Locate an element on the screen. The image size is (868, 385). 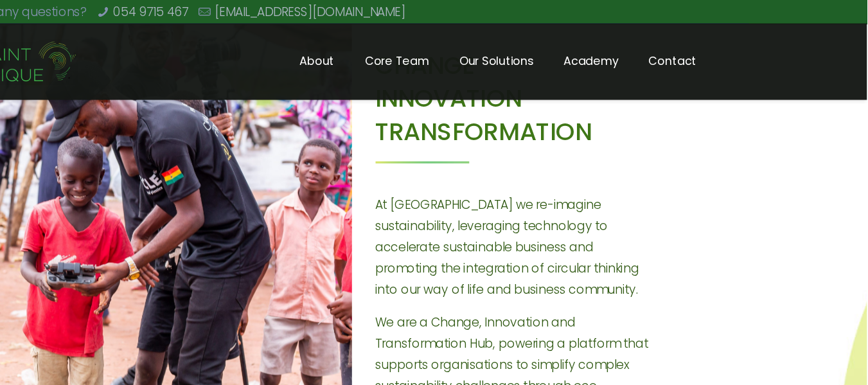
a: Core Team is located at coordinates (468, 52).